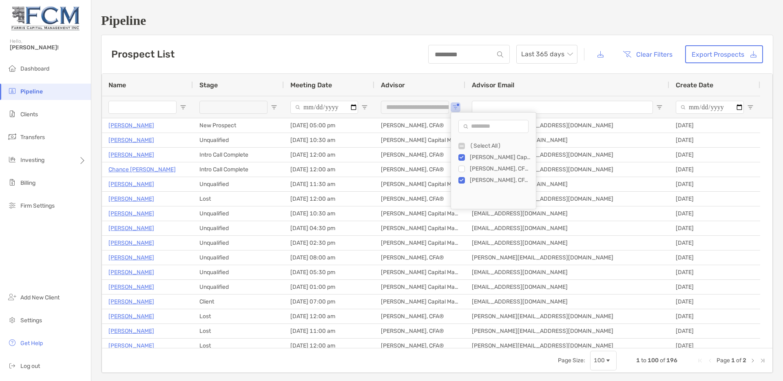  What do you see at coordinates (603, 360) in the screenshot?
I see `div: Page Size` at bounding box center [603, 360].